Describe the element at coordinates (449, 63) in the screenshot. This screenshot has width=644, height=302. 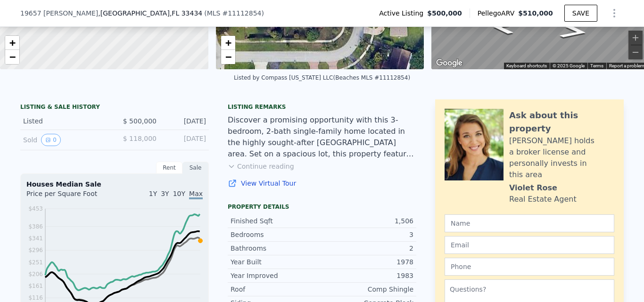
I see `img: Google` at that location.